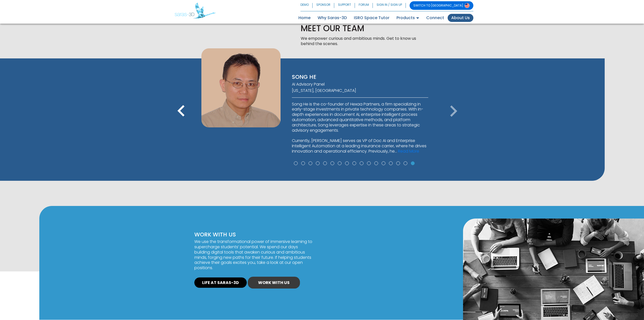  What do you see at coordinates (372, 18) in the screenshot?
I see `a: ISRO Space Tutor` at bounding box center [372, 18].